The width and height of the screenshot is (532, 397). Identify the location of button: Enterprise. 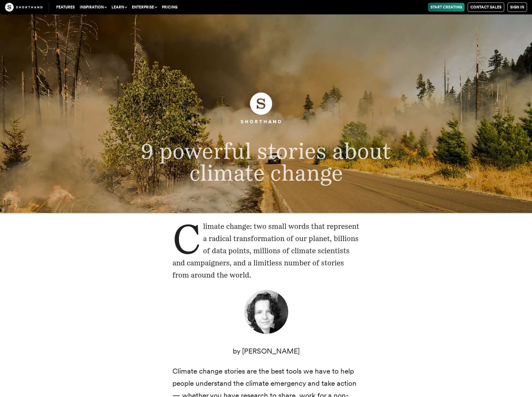
(145, 7).